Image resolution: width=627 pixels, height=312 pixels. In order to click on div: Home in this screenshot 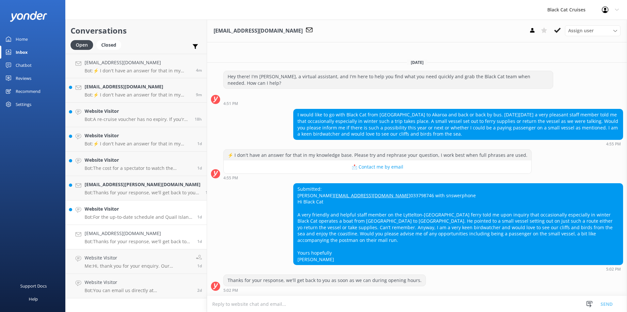, I will do `click(22, 39)`.